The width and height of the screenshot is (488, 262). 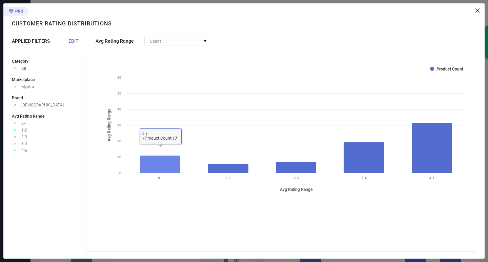 I want to click on span: Myntra, so click(x=28, y=87).